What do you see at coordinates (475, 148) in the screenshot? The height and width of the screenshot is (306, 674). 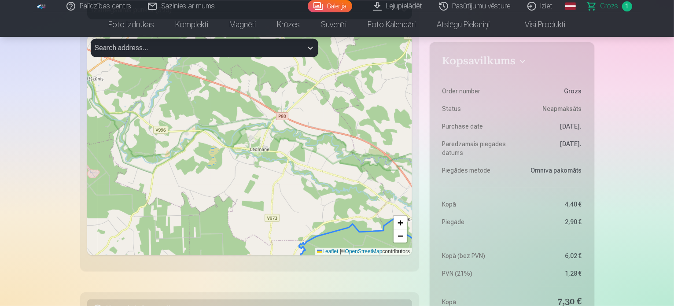 I see `dt: Paredzamais piegādes datums` at bounding box center [475, 148].